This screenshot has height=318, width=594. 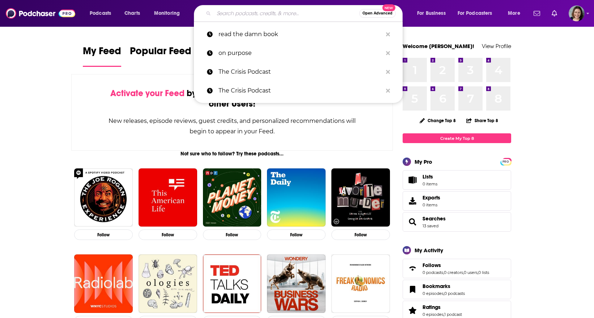 What do you see at coordinates (496, 46) in the screenshot?
I see `a: View Profile` at bounding box center [496, 46].